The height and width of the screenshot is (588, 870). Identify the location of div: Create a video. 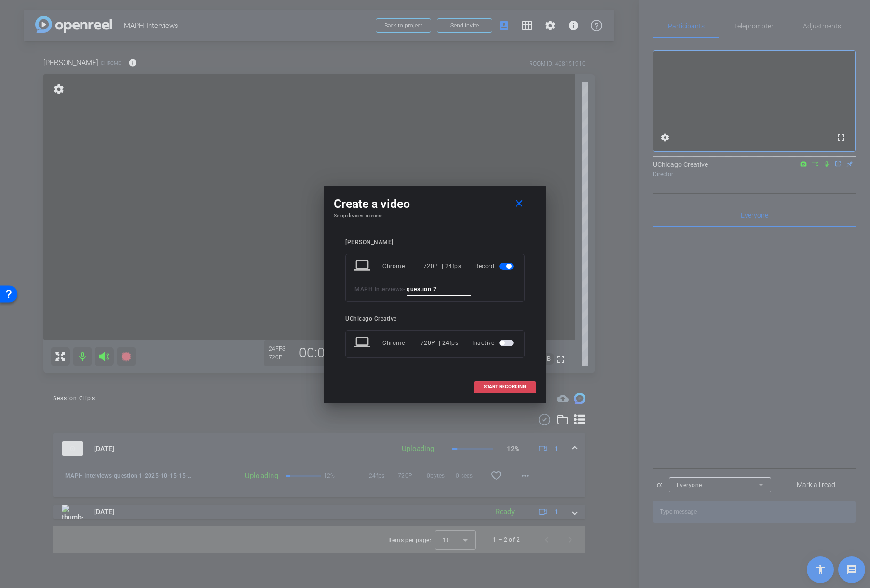
(435, 203).